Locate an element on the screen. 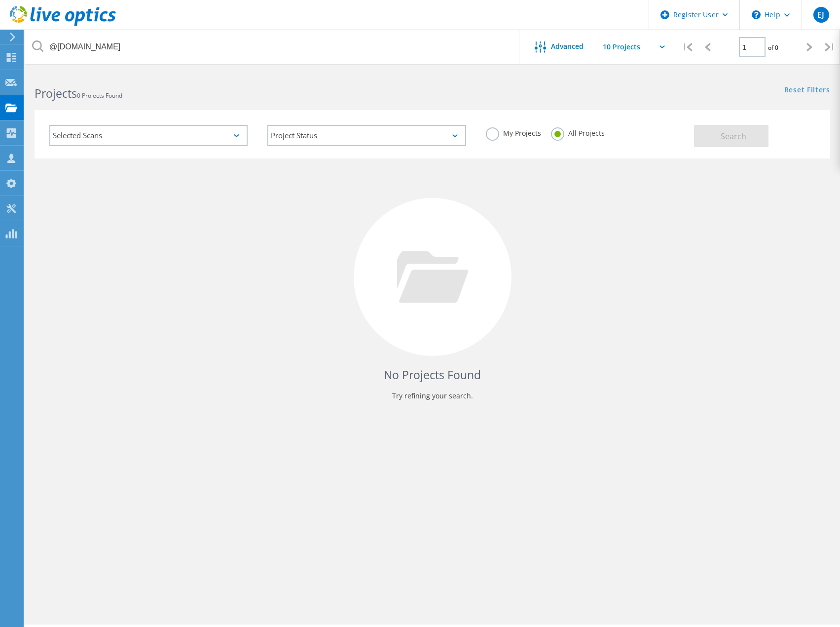 Image resolution: width=840 pixels, height=627 pixels. svg: \n is located at coordinates (756, 15).